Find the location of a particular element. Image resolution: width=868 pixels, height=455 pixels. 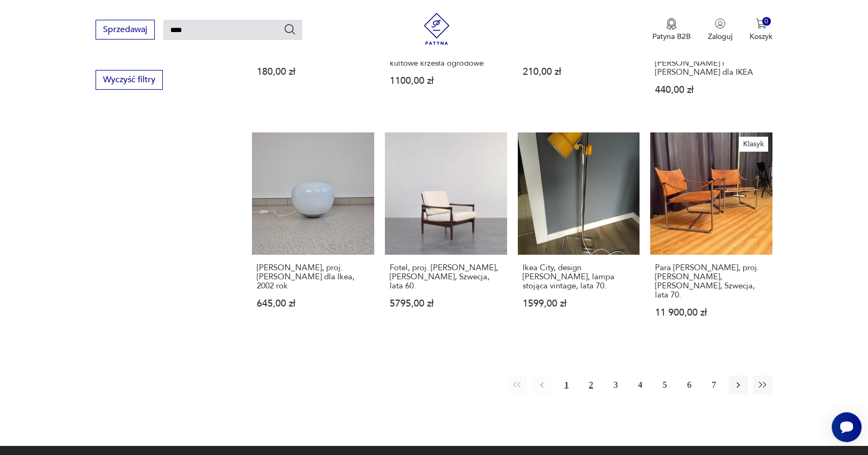

button: 4 is located at coordinates (640, 385).